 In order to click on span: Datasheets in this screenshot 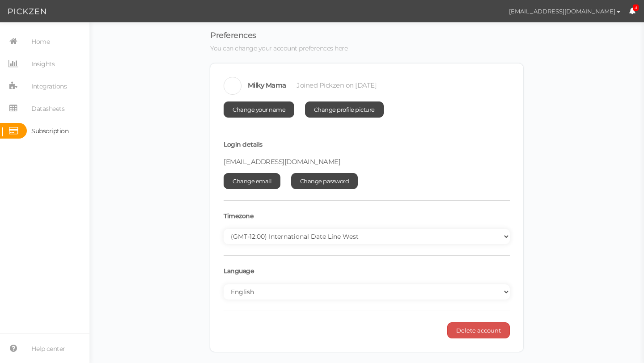, I will do `click(48, 109)`.